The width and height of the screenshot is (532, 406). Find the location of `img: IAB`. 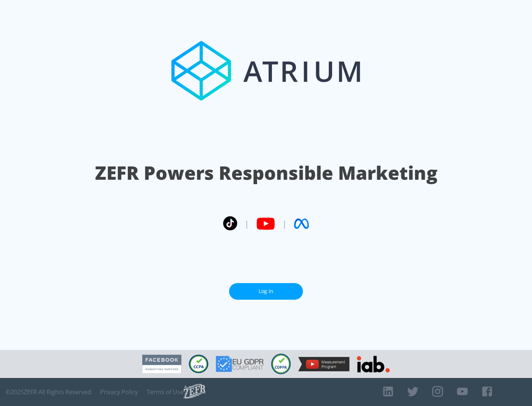

img: IAB is located at coordinates (373, 364).